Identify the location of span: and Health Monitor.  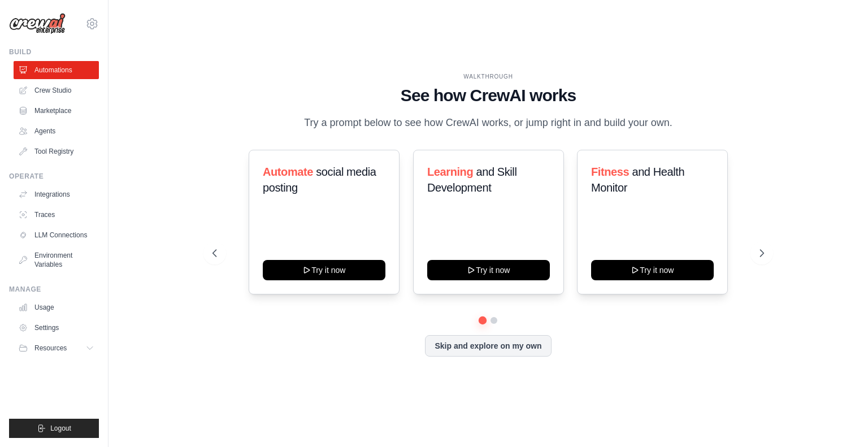
(637, 180).